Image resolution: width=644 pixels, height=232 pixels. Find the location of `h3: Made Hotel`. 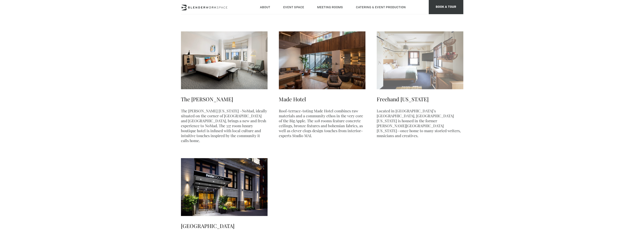

h3: Made Hotel is located at coordinates (322, 99).